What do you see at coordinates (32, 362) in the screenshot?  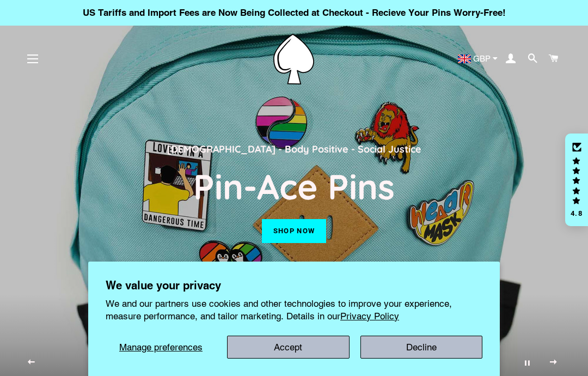 I see `button: Previous slide` at bounding box center [32, 362].